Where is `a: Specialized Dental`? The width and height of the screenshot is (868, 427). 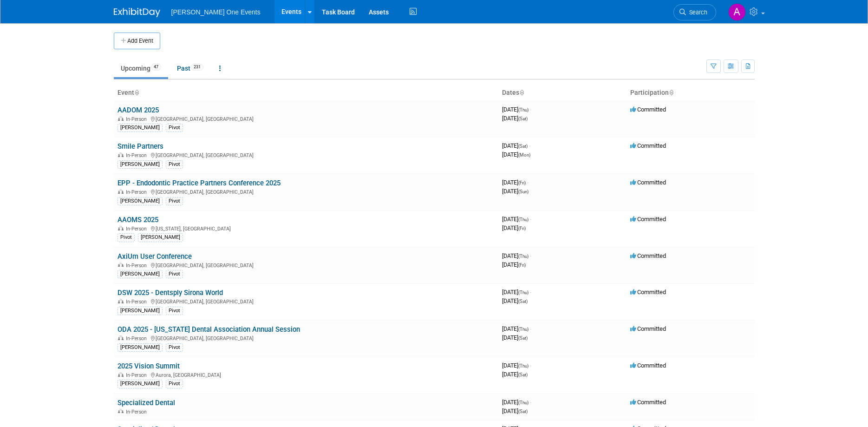 a: Specialized Dental is located at coordinates (146, 403).